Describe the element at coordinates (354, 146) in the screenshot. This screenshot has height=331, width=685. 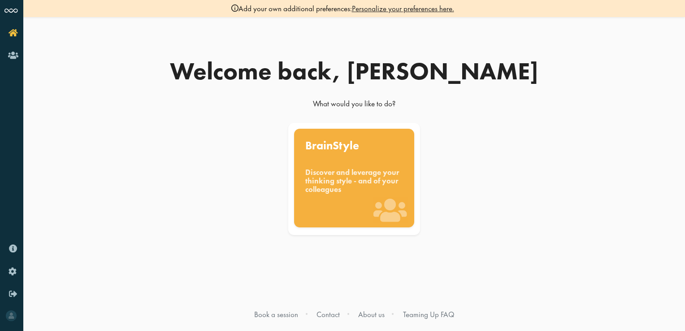
I see `div: BrainStyle` at that location.